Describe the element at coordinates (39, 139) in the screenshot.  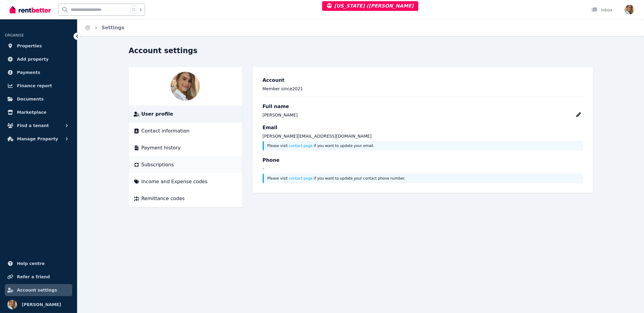
I see `button: Manage Property` at that location.